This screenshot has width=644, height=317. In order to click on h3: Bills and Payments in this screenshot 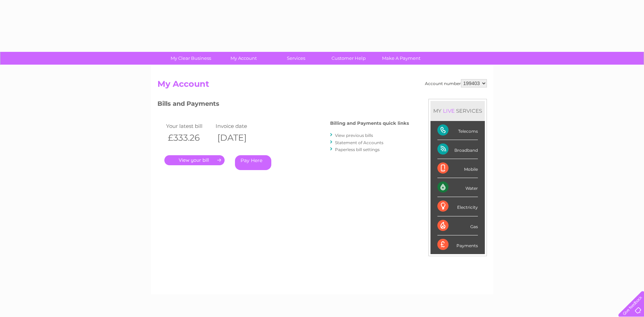, I will do `click(283, 105)`.